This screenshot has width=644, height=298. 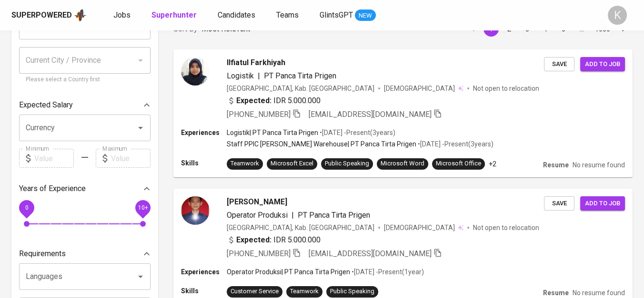 I want to click on p: Requirements, so click(x=42, y=254).